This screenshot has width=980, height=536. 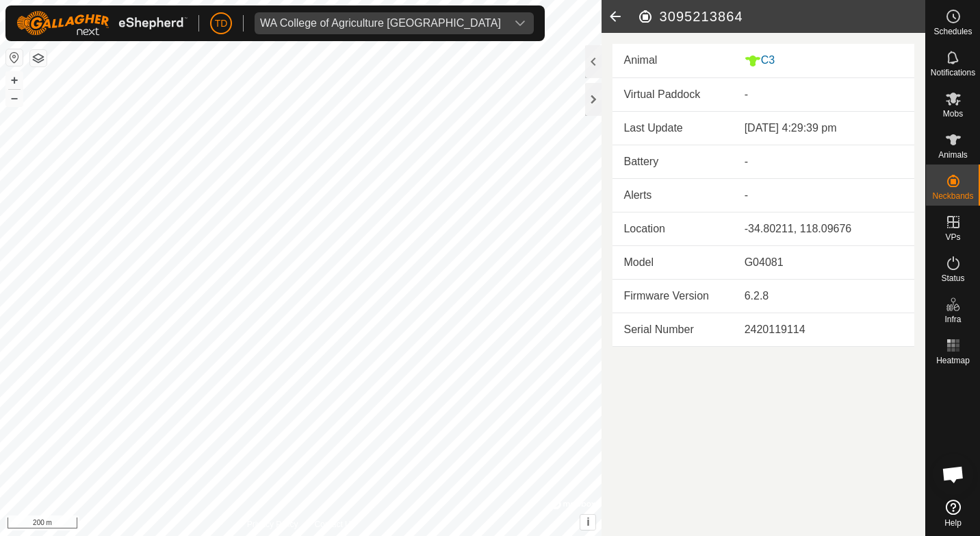 What do you see at coordinates (588, 522) in the screenshot?
I see `span: i` at bounding box center [588, 522].